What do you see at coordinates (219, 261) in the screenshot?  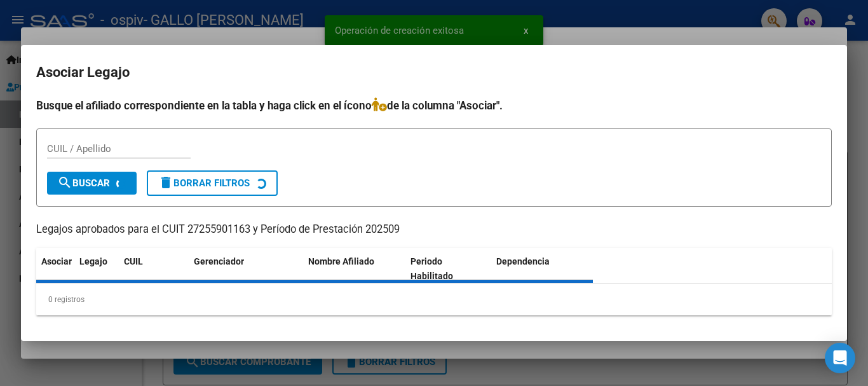 I see `span: Gerenciador` at bounding box center [219, 261].